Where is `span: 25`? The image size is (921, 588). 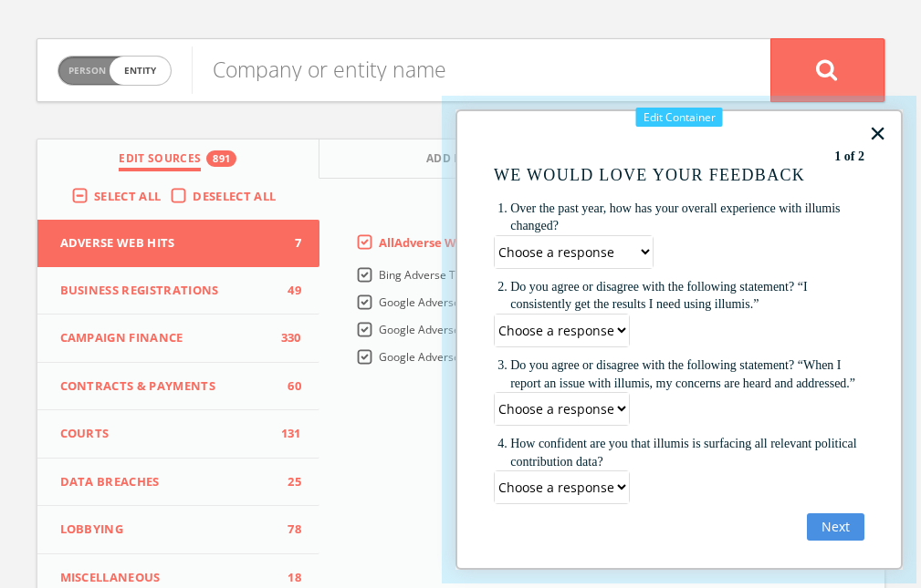
span: 25 is located at coordinates (288, 483).